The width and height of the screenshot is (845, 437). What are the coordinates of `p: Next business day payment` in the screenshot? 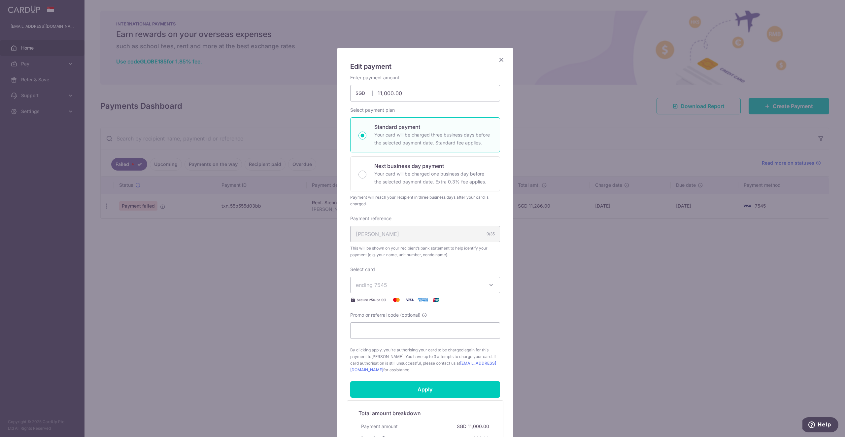 It's located at (433, 166).